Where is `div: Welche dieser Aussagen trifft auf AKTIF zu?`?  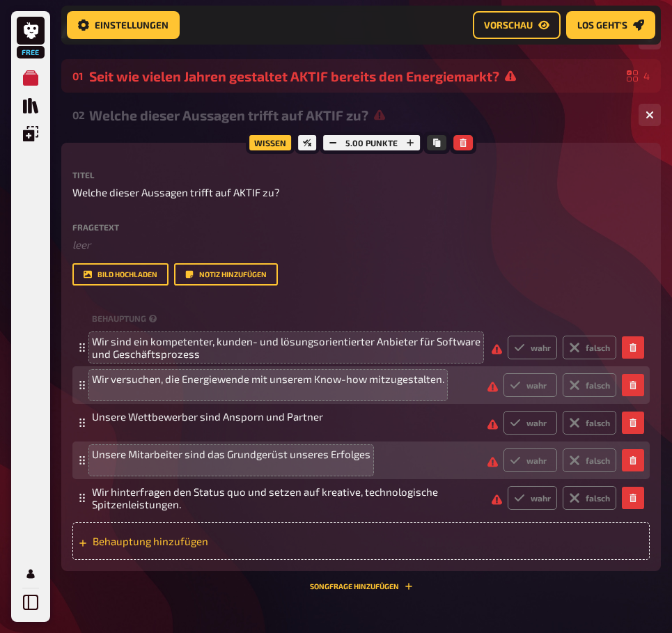
div: Welche dieser Aussagen trifft auf AKTIF zu? is located at coordinates (358, 115).